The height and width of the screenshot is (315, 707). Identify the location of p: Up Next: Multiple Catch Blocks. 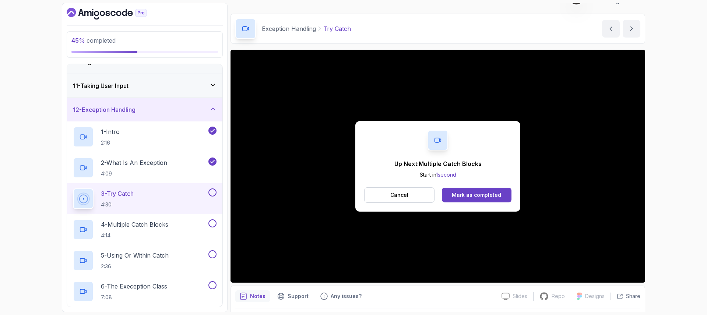
(438, 164).